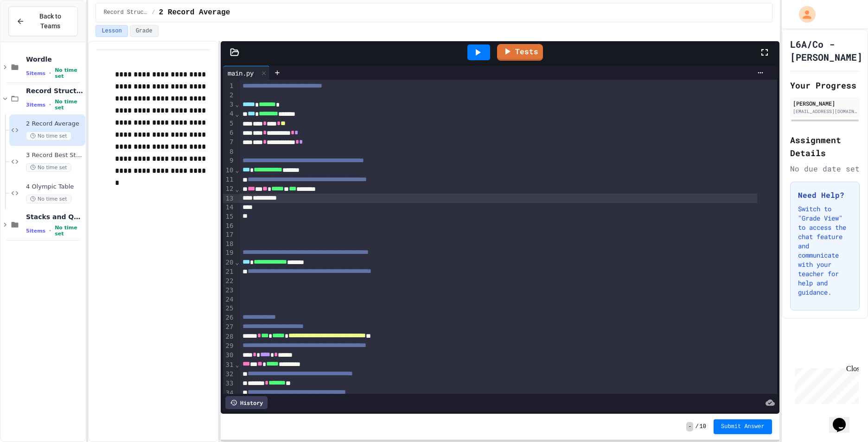  What do you see at coordinates (111, 31) in the screenshot?
I see `button: Lesson` at bounding box center [111, 31].